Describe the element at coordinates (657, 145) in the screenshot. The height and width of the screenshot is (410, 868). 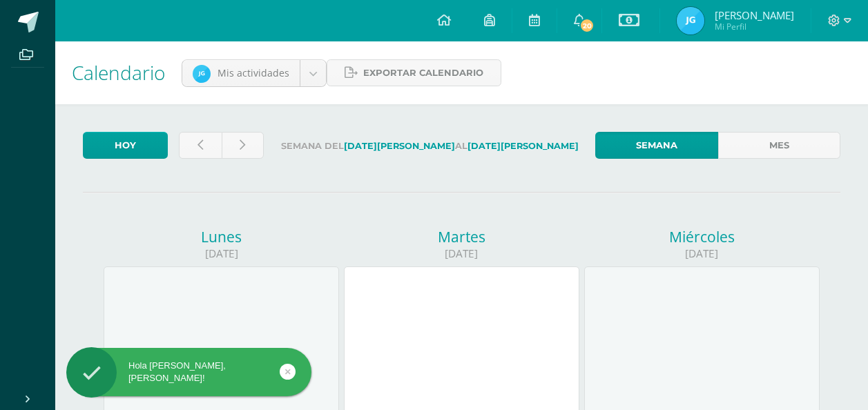
I see `a: Semana` at that location.